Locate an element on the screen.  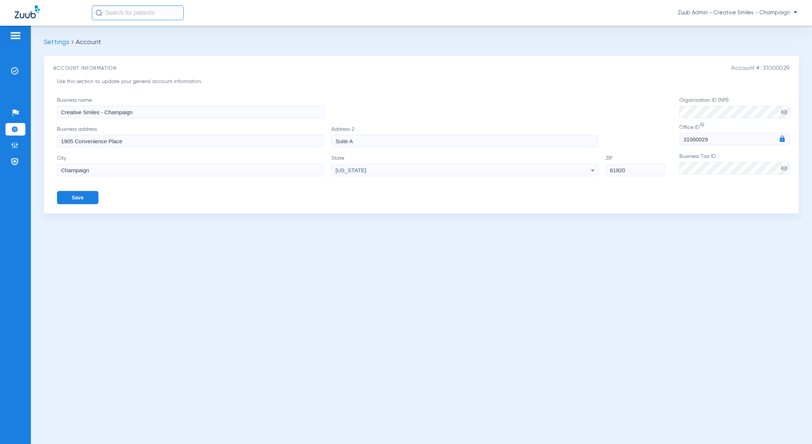
label: ZIP is located at coordinates (635, 165).